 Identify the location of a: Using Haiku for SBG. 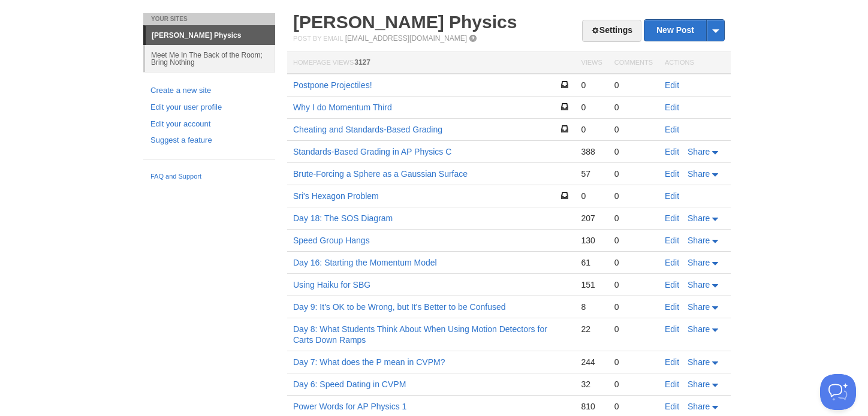
(332, 285).